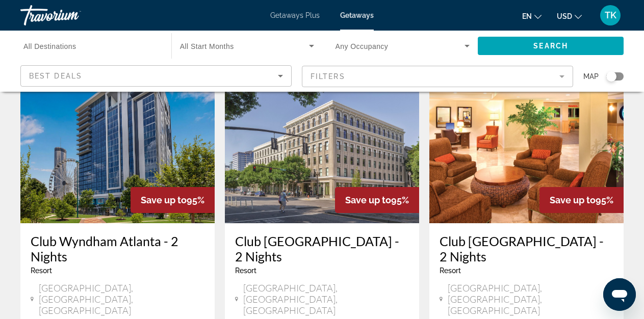 Image resolution: width=644 pixels, height=319 pixels. What do you see at coordinates (362, 46) in the screenshot?
I see `span: Any Occupancy` at bounding box center [362, 46].